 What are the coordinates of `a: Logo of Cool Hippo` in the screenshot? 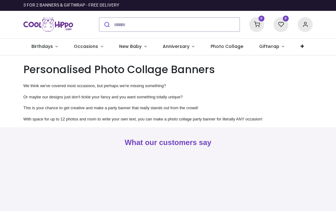 It's located at (48, 25).